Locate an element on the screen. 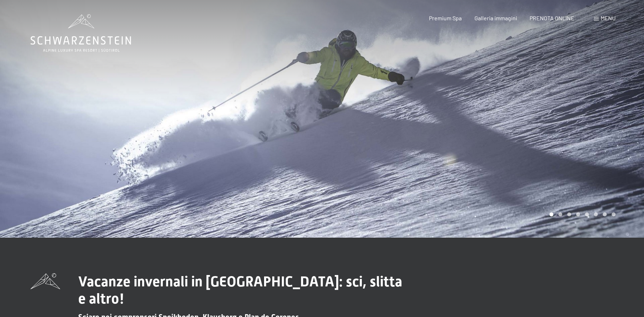  a: PRENOTA ONLINE is located at coordinates (553, 17).